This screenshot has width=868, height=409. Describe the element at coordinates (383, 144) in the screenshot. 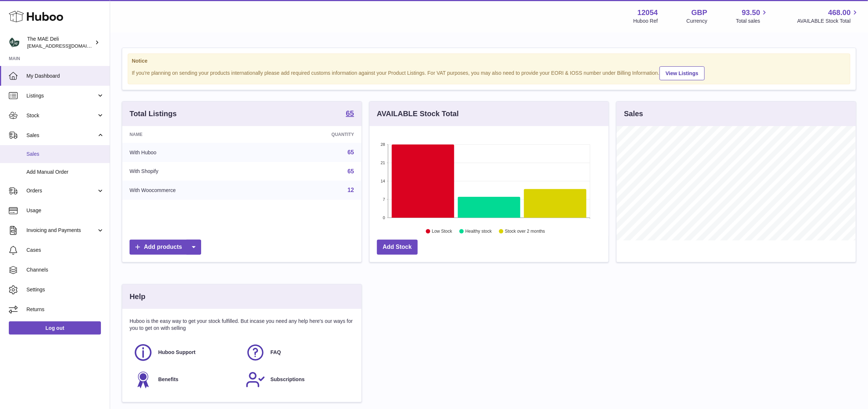

I see `text: 28` at that location.